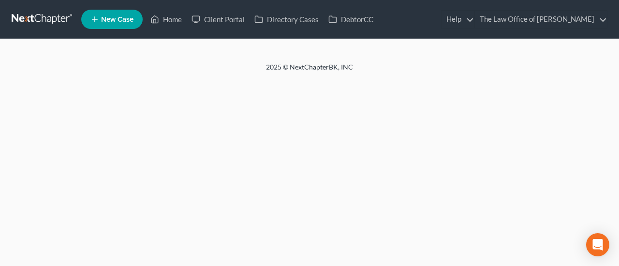 Image resolution: width=619 pixels, height=266 pixels. What do you see at coordinates (598, 245) in the screenshot?
I see `div: Open Intercom Messenger` at bounding box center [598, 245].